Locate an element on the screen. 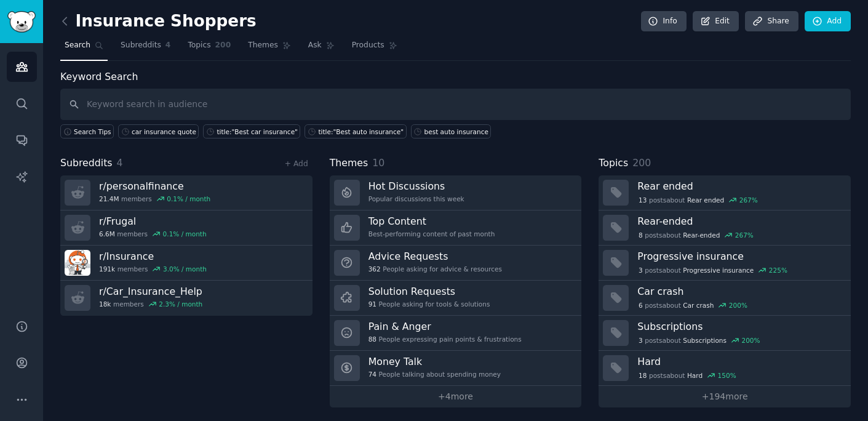 The image size is (868, 421). a: Products is located at coordinates (375, 48).